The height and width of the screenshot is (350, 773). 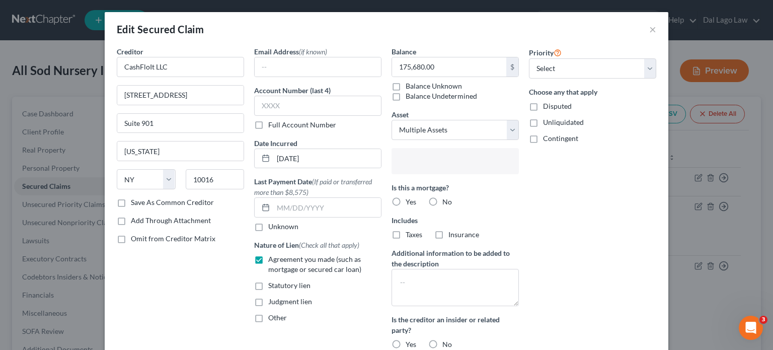 I want to click on input: Apt, Suite, etc..., so click(x=180, y=123).